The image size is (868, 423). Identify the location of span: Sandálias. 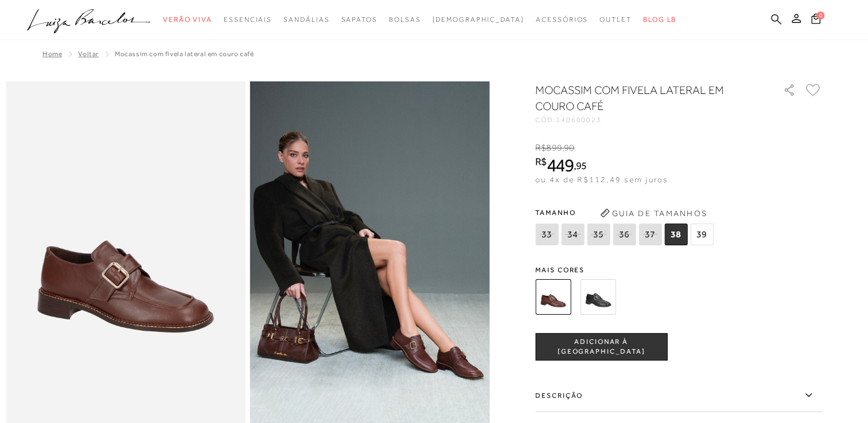
(306, 19).